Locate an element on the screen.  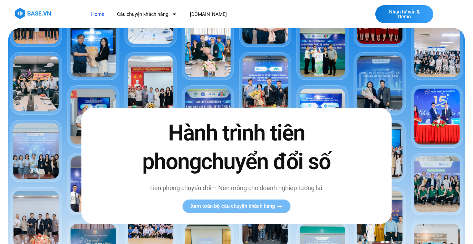
a: Xem toàn bộ câu chuyện khách hàng is located at coordinates (236, 206).